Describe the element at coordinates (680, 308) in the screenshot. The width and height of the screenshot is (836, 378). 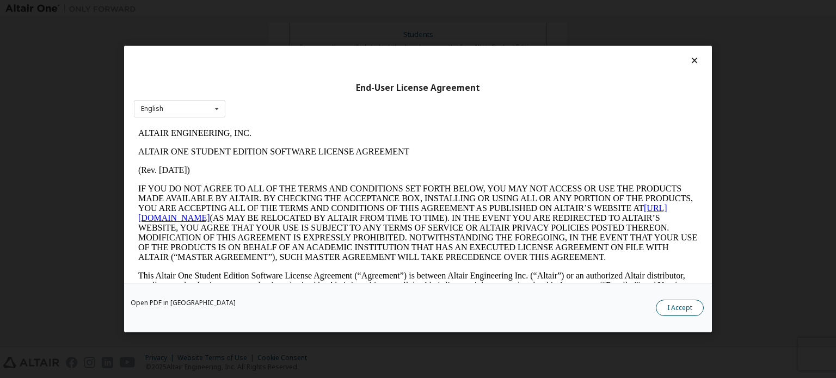
I see `button: I Accept` at that location.